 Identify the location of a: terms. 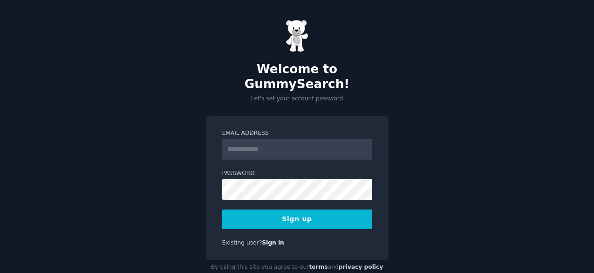
(318, 267).